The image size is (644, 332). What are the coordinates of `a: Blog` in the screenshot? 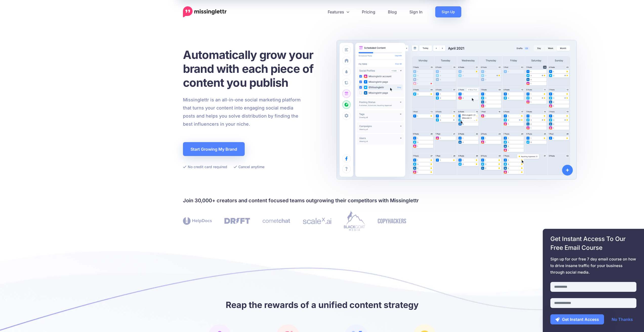 It's located at (392, 12).